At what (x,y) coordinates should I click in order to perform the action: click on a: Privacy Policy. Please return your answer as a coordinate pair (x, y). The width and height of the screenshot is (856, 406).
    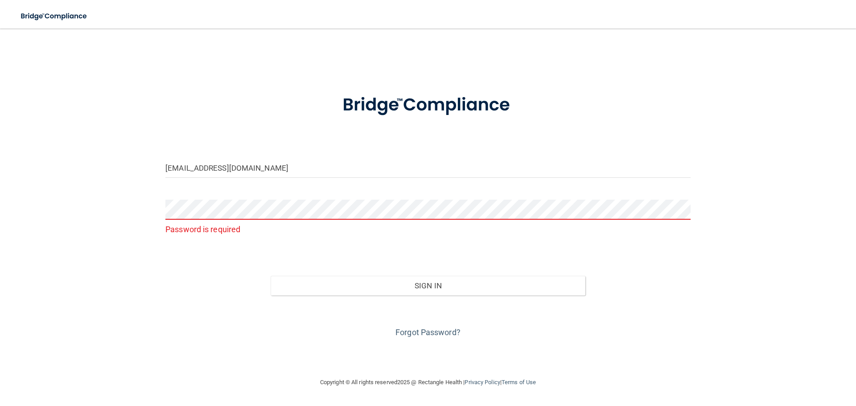
    Looking at the image, I should click on (482, 382).